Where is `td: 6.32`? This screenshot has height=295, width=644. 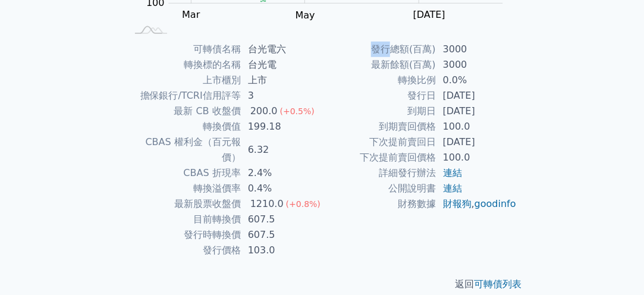
td: 6.32 is located at coordinates (281, 150).